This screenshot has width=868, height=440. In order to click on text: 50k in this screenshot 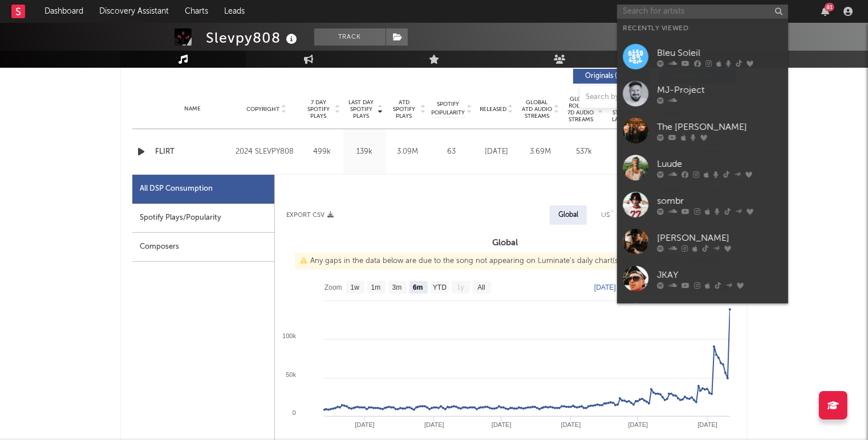, I will do `click(291, 375)`.